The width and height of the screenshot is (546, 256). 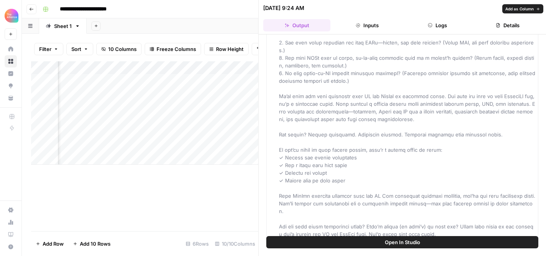 What do you see at coordinates (230, 49) in the screenshot?
I see `span: Row Height` at bounding box center [230, 49].